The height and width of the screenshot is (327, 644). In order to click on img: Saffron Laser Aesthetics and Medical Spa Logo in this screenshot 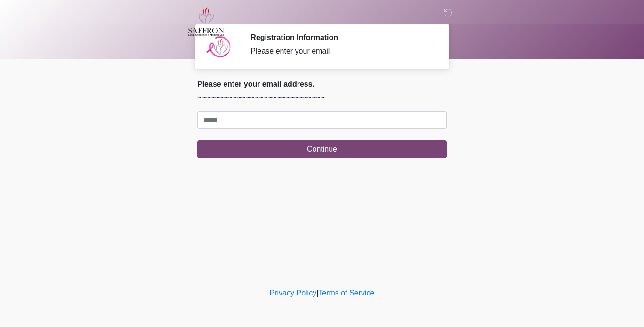, I will do `click(206, 22)`.